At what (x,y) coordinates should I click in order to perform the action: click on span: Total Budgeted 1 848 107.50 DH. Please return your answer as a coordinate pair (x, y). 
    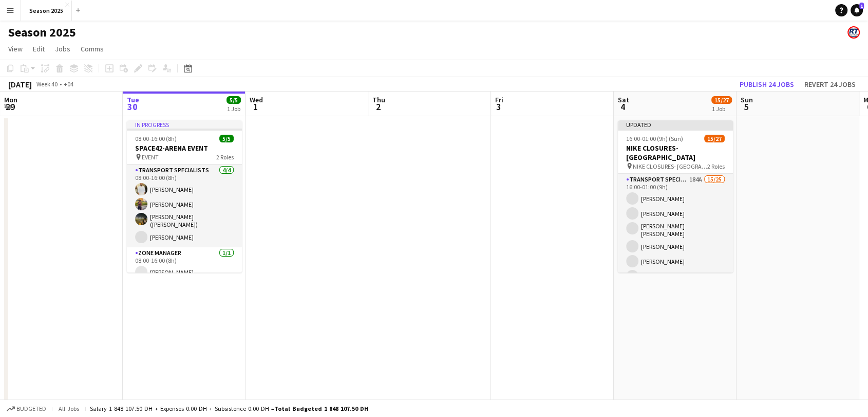
    Looking at the image, I should click on (321, 409).